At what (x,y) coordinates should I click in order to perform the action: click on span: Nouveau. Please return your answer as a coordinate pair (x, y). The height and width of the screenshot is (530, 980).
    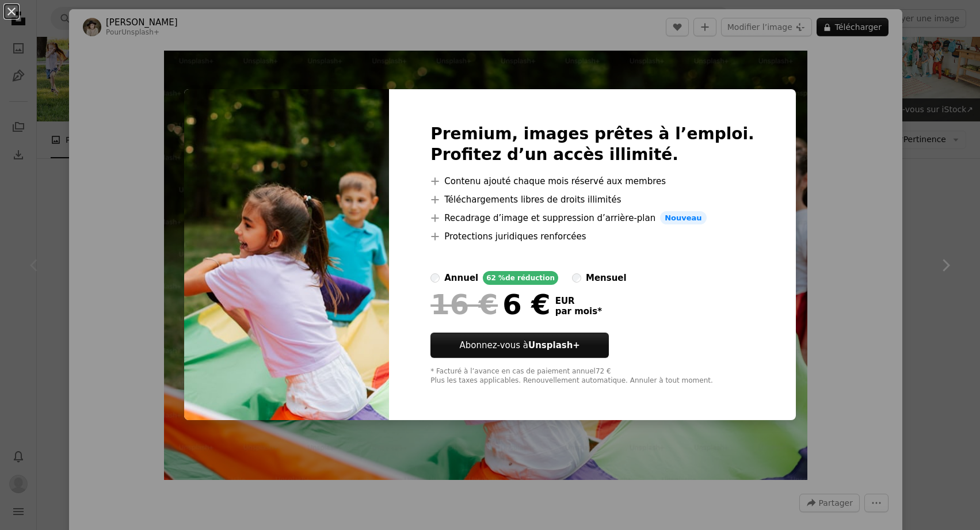
    Looking at the image, I should click on (683, 218).